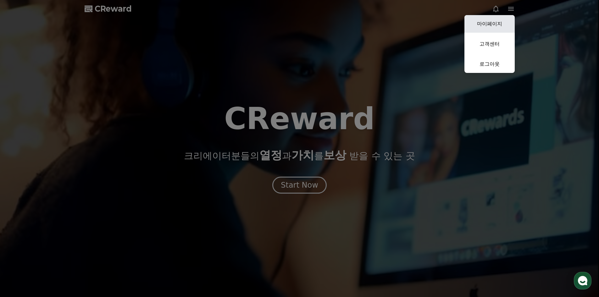  I want to click on a: 마이페이지, so click(490, 24).